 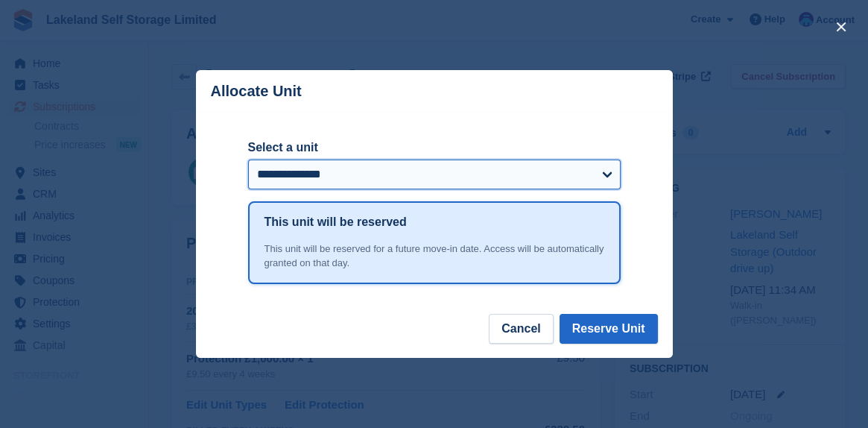 What do you see at coordinates (609, 328) in the screenshot?
I see `button: Reserve Unit` at bounding box center [609, 328].